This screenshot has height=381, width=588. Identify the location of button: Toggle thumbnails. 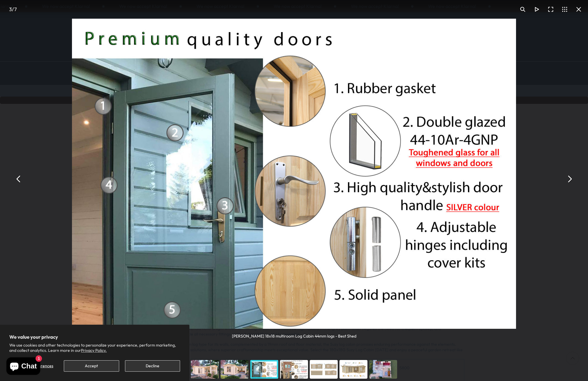
(565, 9).